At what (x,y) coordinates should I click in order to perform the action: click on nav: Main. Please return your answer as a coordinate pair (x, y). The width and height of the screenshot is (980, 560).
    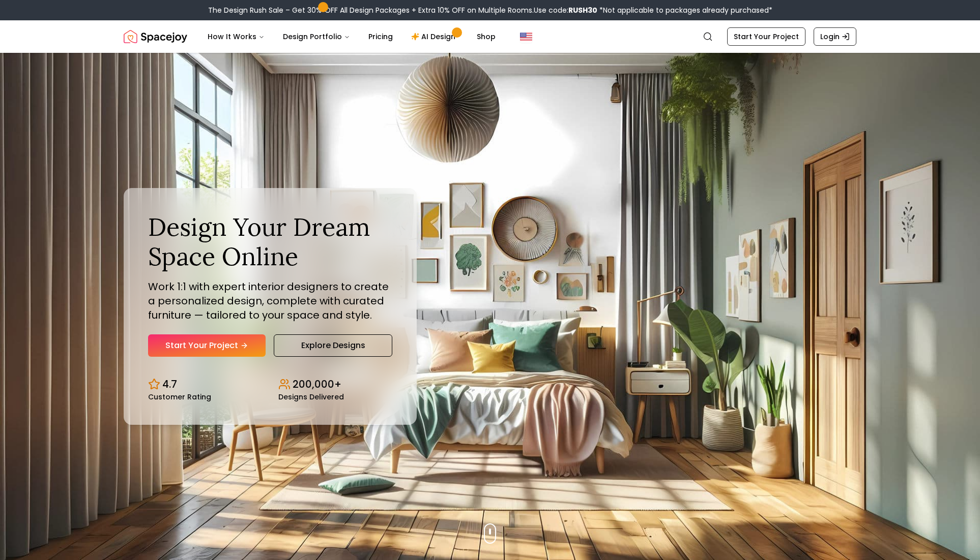
    Looking at the image, I should click on (352, 36).